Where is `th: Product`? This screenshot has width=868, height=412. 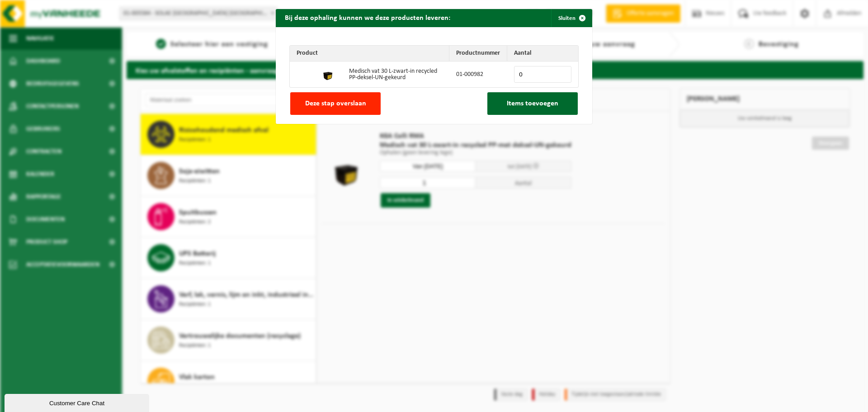 th: Product is located at coordinates (369, 53).